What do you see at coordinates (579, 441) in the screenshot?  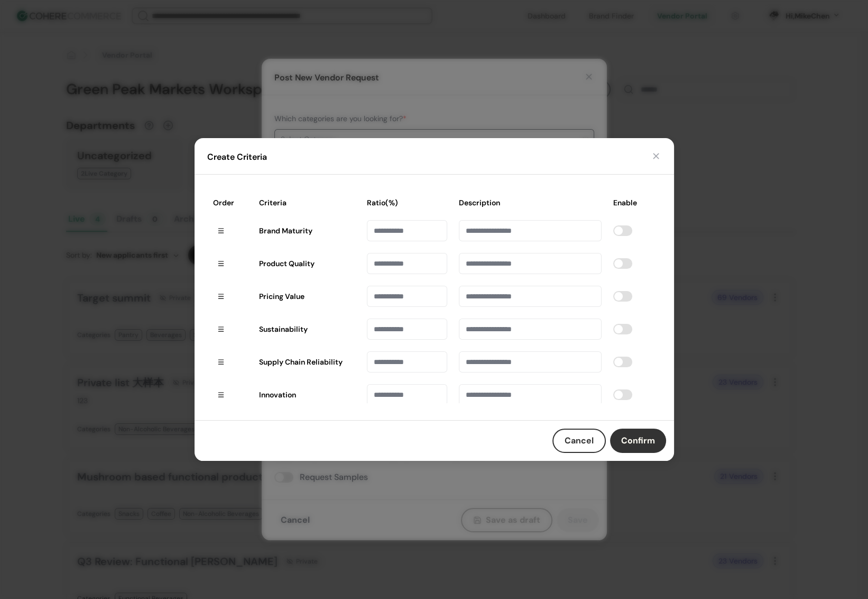 I see `button: Cancel` at bounding box center [579, 441].